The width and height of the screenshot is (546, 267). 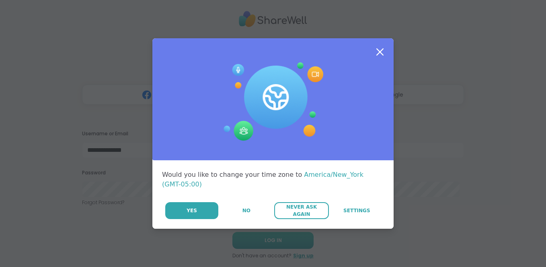 What do you see at coordinates (273, 102) in the screenshot?
I see `img: Session Experience` at bounding box center [273, 102].